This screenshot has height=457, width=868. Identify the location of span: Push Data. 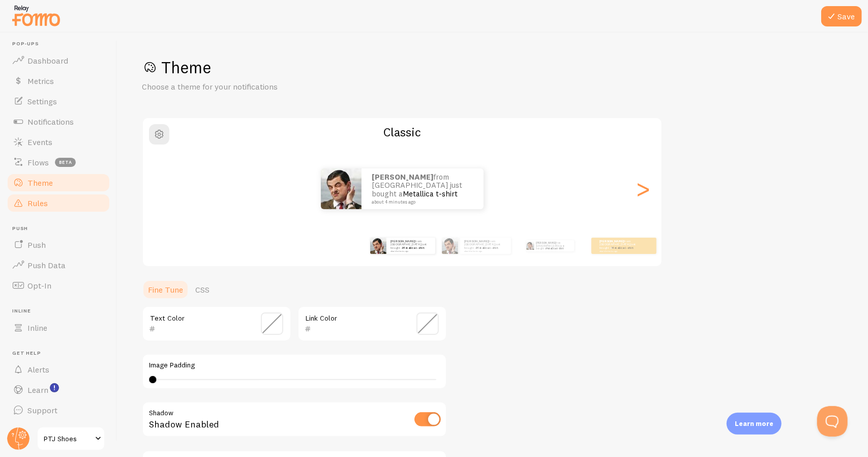
(46, 265).